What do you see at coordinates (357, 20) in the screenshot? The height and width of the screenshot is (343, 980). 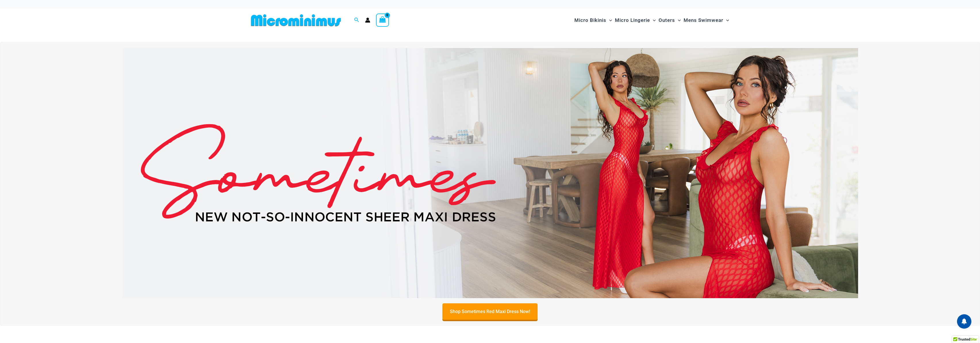 I see `a: Search icon link` at bounding box center [357, 20].